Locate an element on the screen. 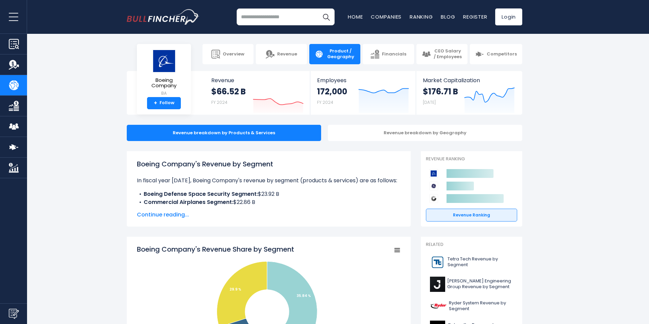 This screenshot has height=324, width=649. span: Ryder System Revenue by Segment is located at coordinates (481, 306).